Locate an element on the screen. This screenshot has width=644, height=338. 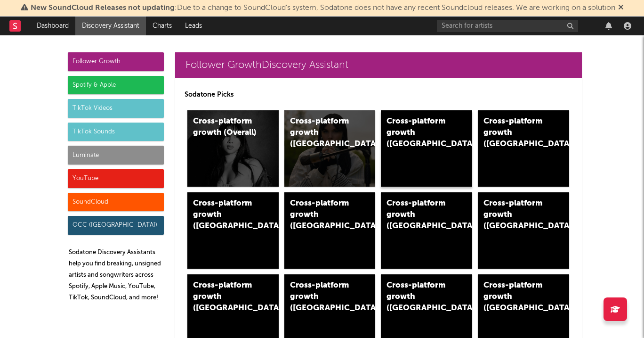
div: Follower Growth is located at coordinates (116, 61).